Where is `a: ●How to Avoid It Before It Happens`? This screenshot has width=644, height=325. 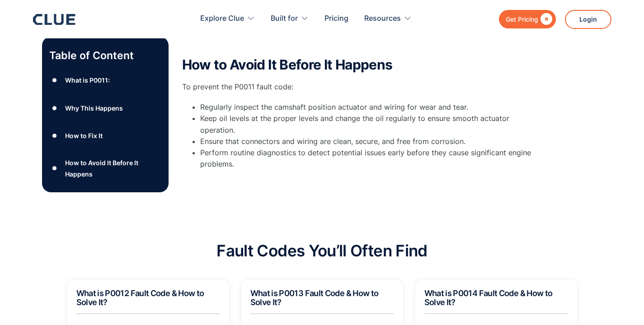 a: ●How to Avoid It Before It Happens is located at coordinates (105, 169).